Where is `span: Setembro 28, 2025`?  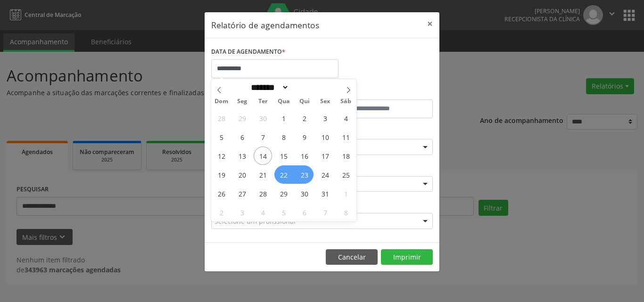
span: Setembro 28, 2025 is located at coordinates (221, 118).